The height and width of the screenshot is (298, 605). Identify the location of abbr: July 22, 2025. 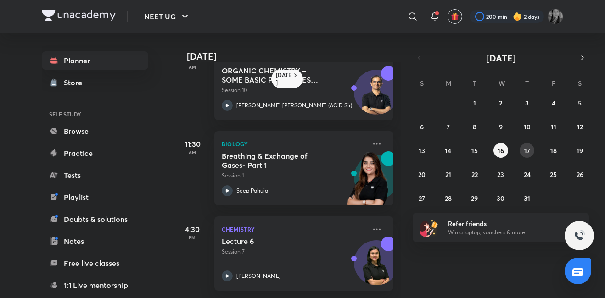
(475, 174).